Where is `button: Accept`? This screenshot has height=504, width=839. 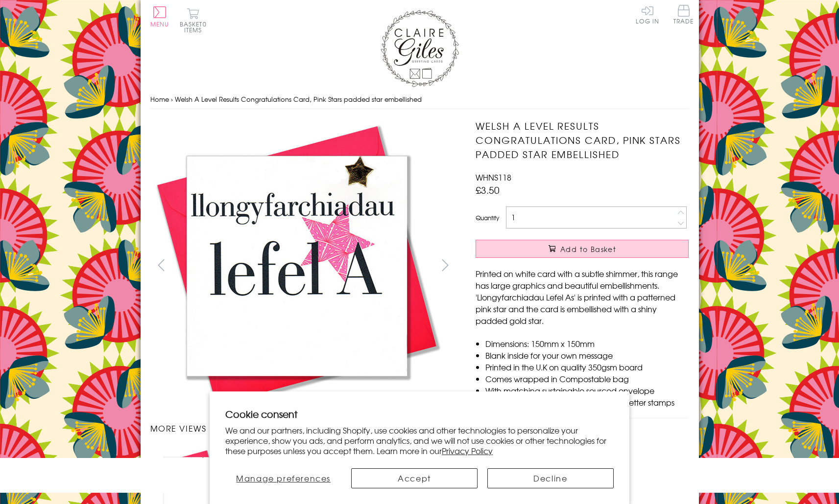 button: Accept is located at coordinates (414, 478).